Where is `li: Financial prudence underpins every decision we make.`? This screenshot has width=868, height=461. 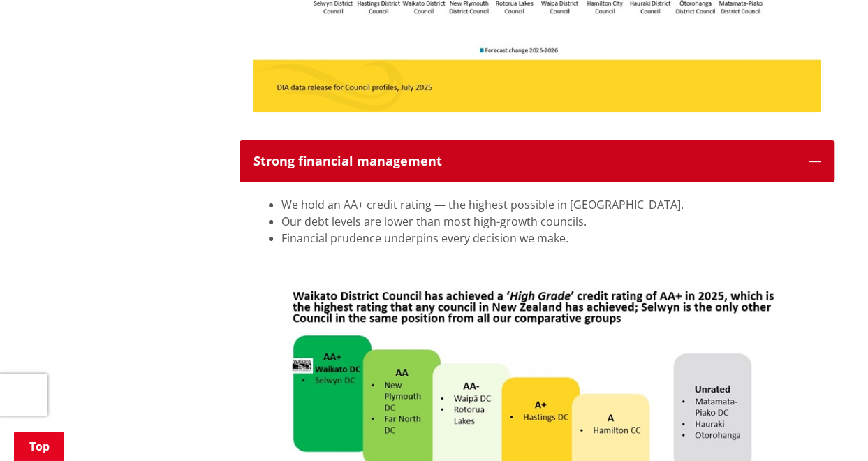 li: Financial prudence underpins every decision we make. is located at coordinates (551, 238).